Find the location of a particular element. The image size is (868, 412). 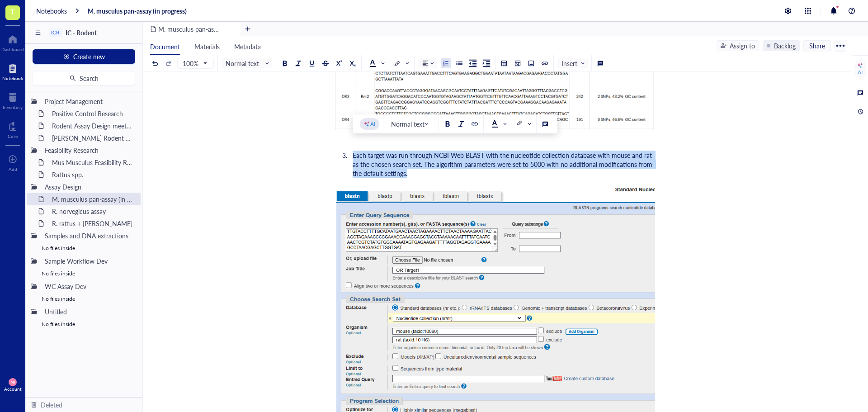

div: Core is located at coordinates (12, 136).